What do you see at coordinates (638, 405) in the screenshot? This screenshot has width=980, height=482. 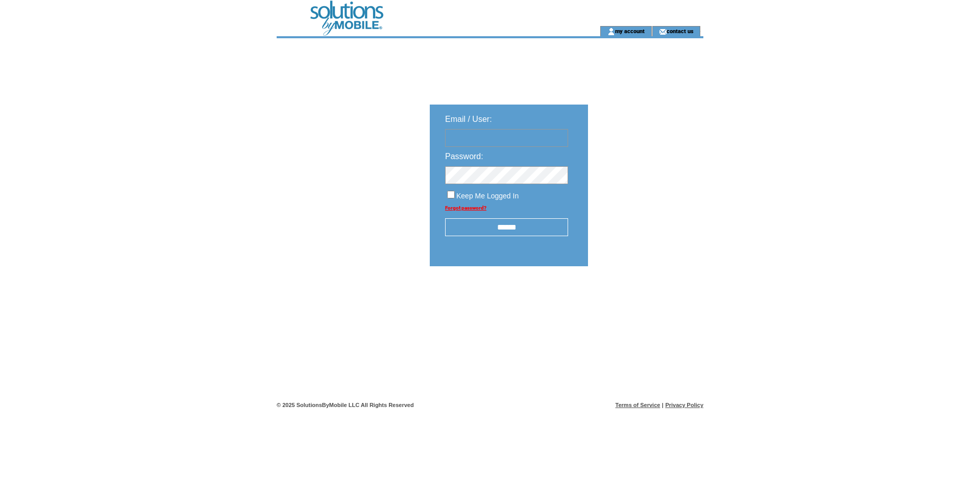 I see `a: Terms of Service` at bounding box center [638, 405].